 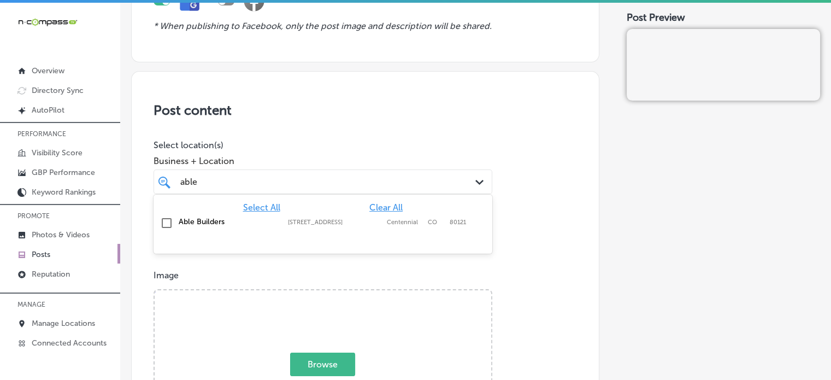 I want to click on p: Manage Locations, so click(x=63, y=323).